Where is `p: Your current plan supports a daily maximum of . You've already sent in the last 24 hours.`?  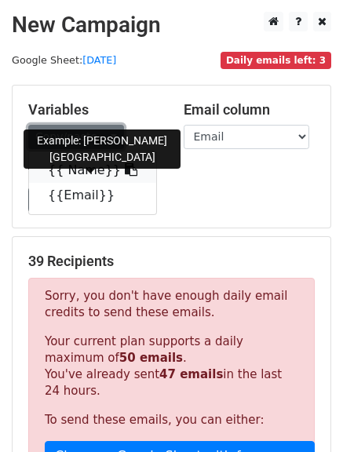
p: Your current plan supports a daily maximum of . You've already sent in the last 24 hours. is located at coordinates (171, 367).